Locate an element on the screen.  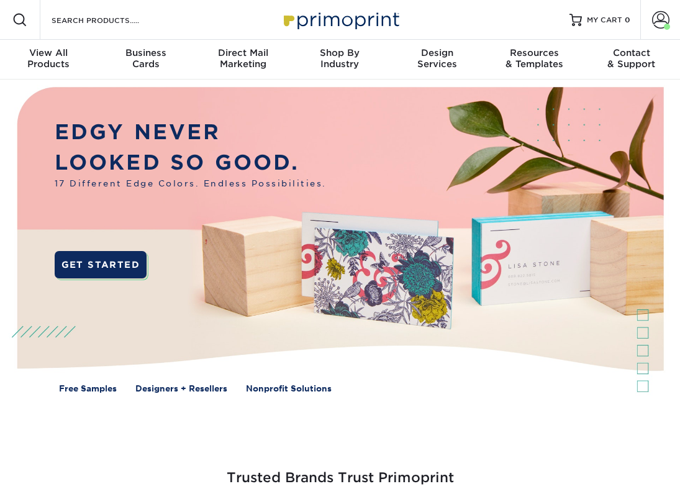
span: 17 Different Edge Colors. Endless Possibilities. is located at coordinates (191, 184).